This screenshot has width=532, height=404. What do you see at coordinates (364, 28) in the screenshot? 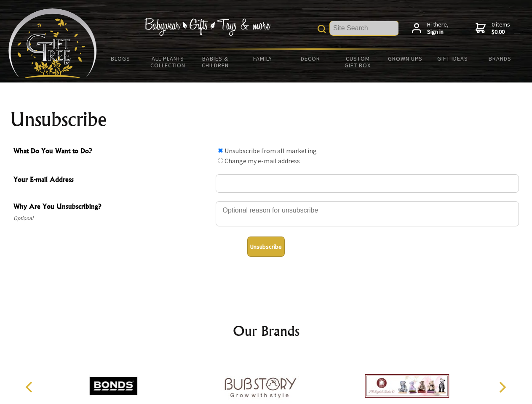
I see `input: Site Search` at bounding box center [364, 28].